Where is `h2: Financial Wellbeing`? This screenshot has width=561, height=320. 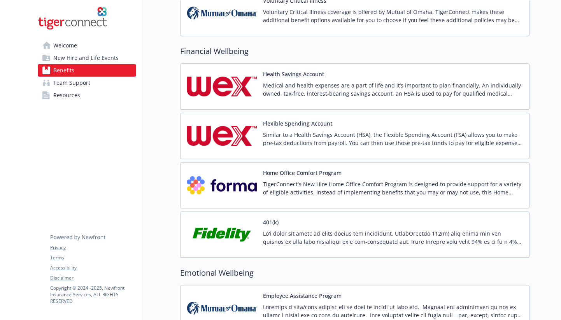
h2: Financial Wellbeing is located at coordinates (355, 51).